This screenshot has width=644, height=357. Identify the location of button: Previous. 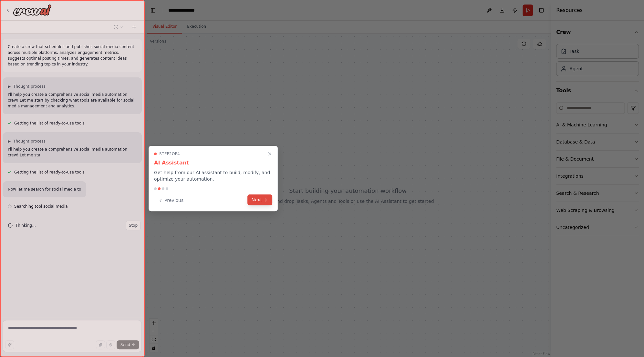
(170, 201).